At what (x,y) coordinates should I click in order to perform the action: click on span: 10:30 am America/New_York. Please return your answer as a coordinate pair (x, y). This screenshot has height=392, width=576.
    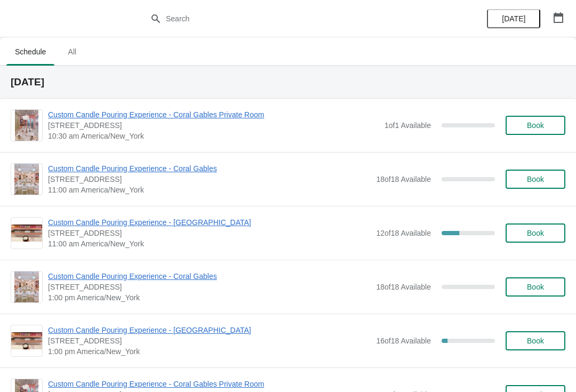
    Looking at the image, I should click on (213, 136).